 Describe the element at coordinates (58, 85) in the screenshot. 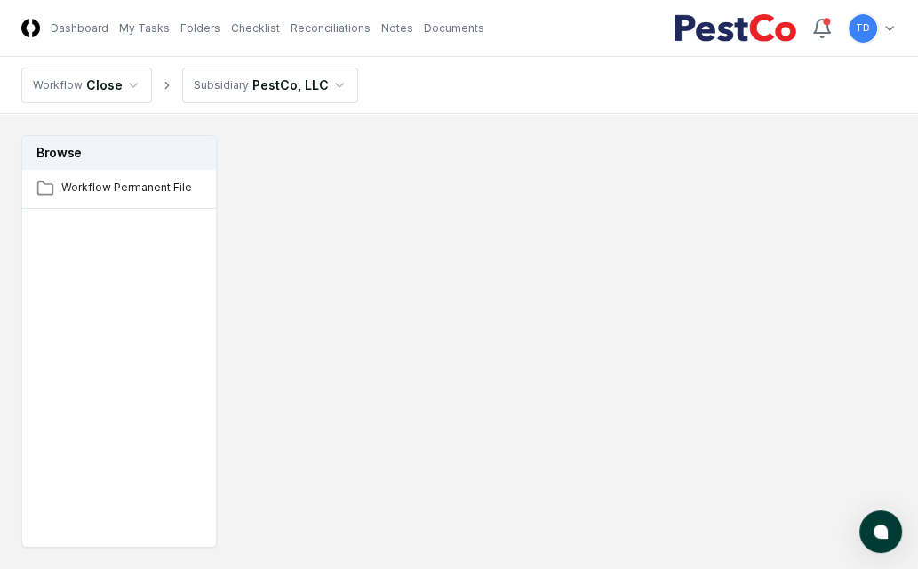

I see `div: Workflow` at that location.